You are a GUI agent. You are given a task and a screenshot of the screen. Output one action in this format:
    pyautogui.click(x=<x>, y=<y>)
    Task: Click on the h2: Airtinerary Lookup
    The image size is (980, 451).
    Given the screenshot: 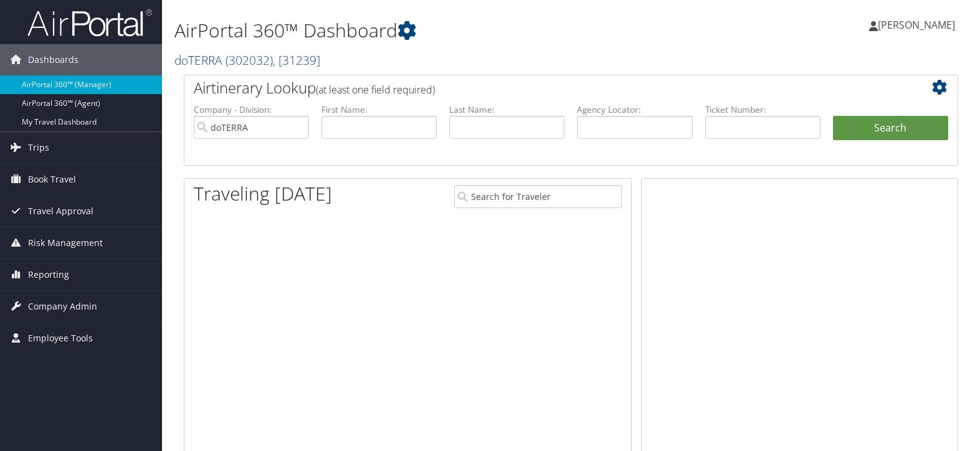 What is the action you would take?
    pyautogui.click(x=539, y=88)
    